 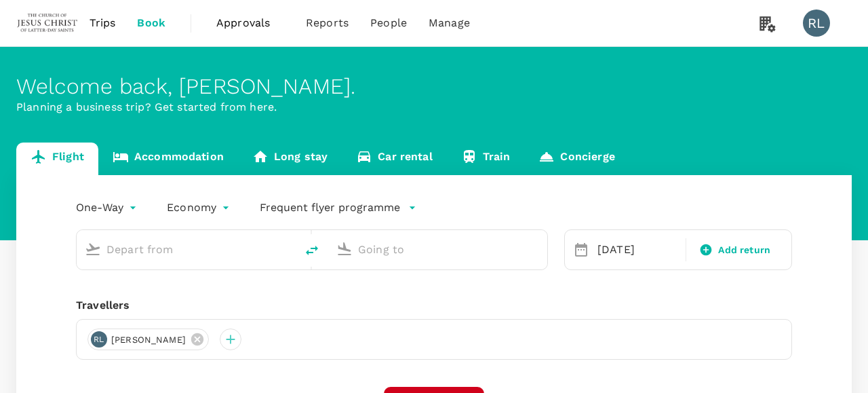 What do you see at coordinates (57, 159) in the screenshot?
I see `a: Flight` at bounding box center [57, 159].